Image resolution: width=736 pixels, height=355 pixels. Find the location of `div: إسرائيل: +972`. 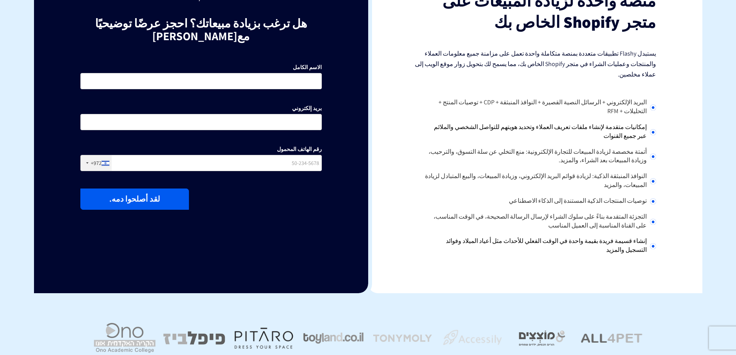

div: إسرائيل: +972 is located at coordinates (96, 163).